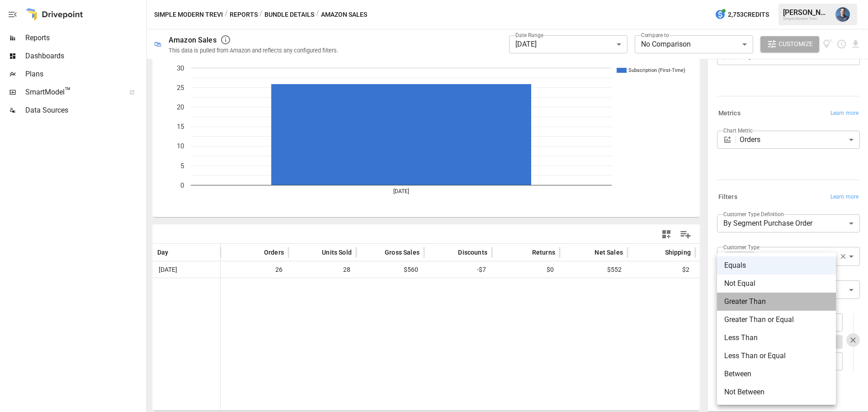  Describe the element at coordinates (776, 301) in the screenshot. I see `li: Greater Than` at that location.